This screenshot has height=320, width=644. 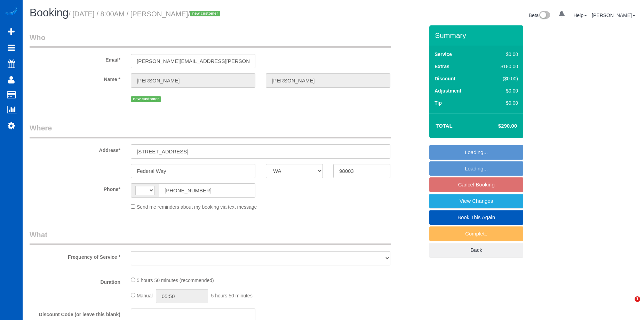 What do you see at coordinates (11, 12) in the screenshot?
I see `img: Automaid Logo` at bounding box center [11, 12].